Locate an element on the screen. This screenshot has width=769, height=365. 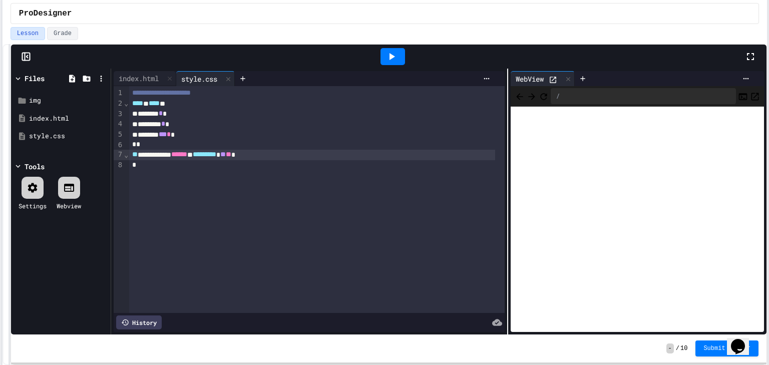
button: Refresh is located at coordinates (544, 96).